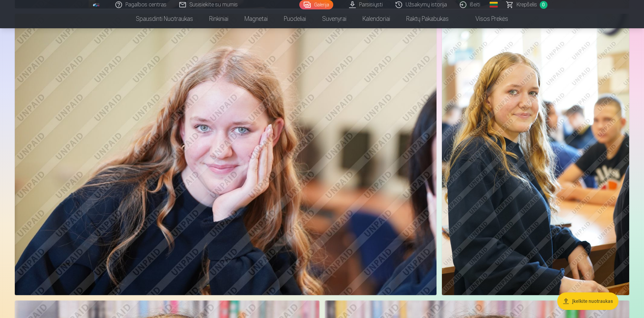 This screenshot has width=644, height=318. I want to click on span: 0, so click(543, 5).